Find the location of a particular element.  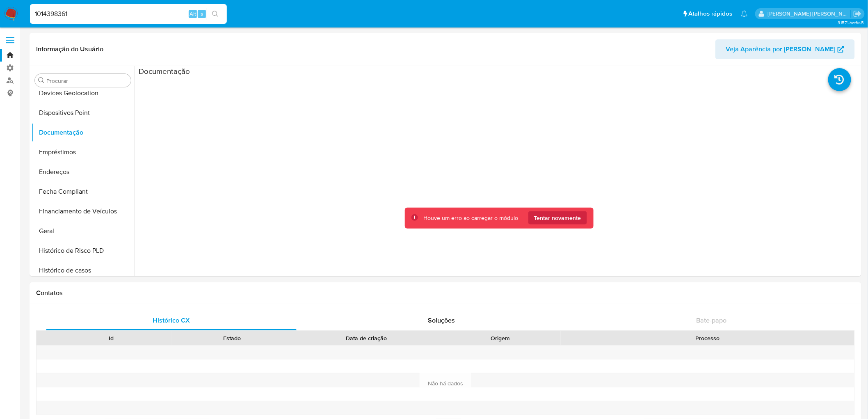

a: Notificações is located at coordinates (744, 14).